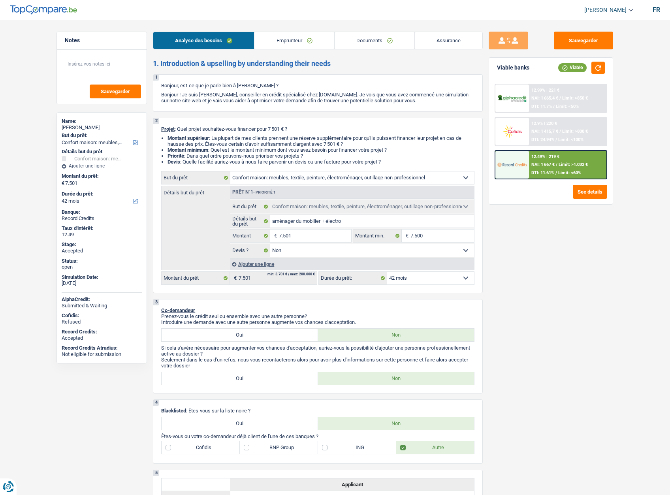  What do you see at coordinates (435, 448) in the screenshot?
I see `label: Autre` at bounding box center [435, 448].